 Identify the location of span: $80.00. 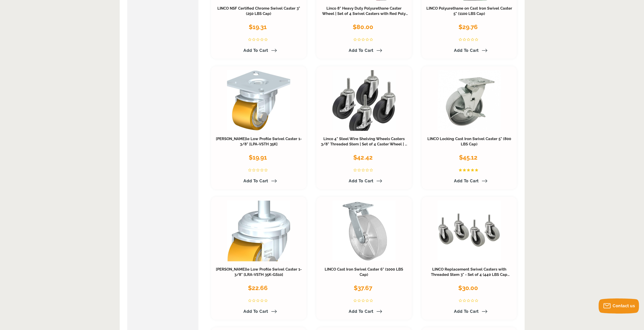
(363, 27).